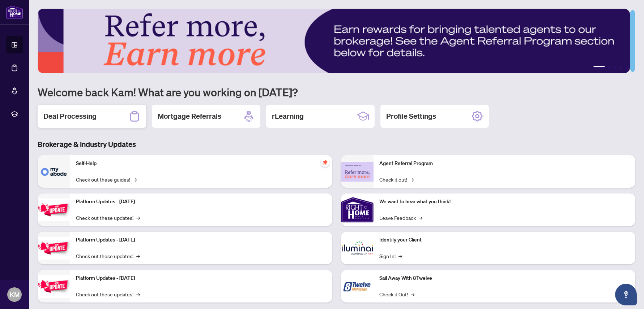  Describe the element at coordinates (54, 248) in the screenshot. I see `img: Platform Updates - July 8, 2025` at that location.